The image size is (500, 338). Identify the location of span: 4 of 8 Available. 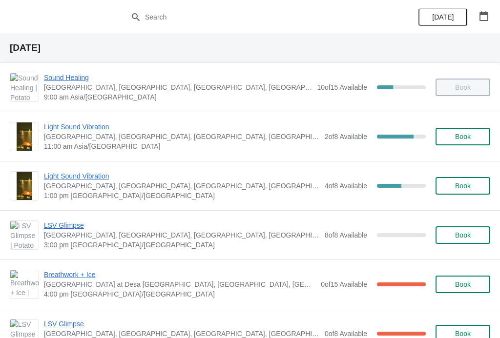
(346, 186).